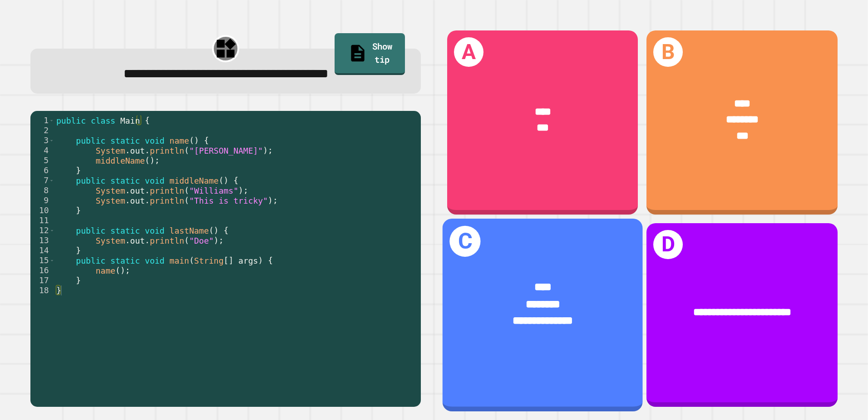 Image resolution: width=868 pixels, height=420 pixels. I want to click on div: 3, so click(42, 140).